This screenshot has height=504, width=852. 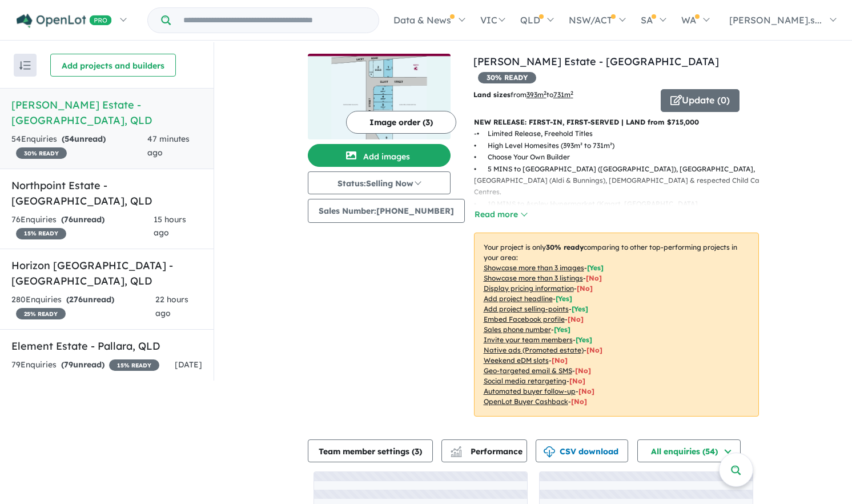 I want to click on img: Elliot Grove Estate - Carseldine, so click(x=379, y=97).